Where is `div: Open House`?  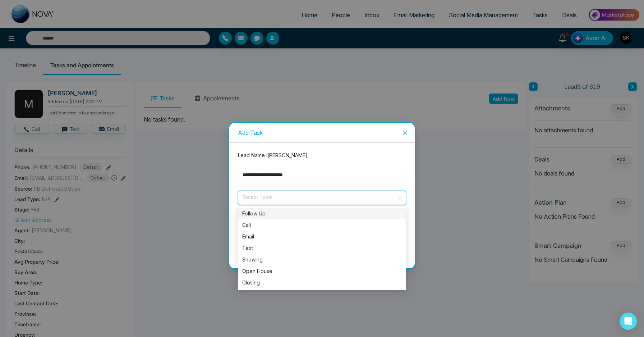
div: Open House is located at coordinates (322, 271).